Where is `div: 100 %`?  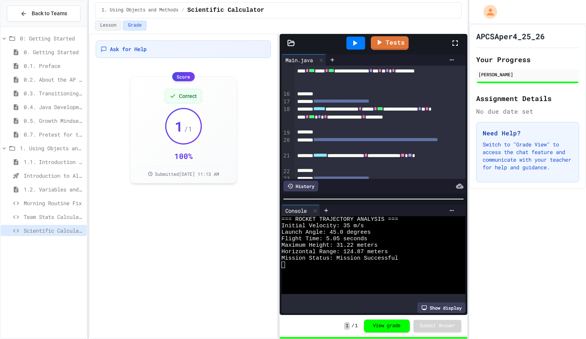
div: 100 % is located at coordinates (183, 156).